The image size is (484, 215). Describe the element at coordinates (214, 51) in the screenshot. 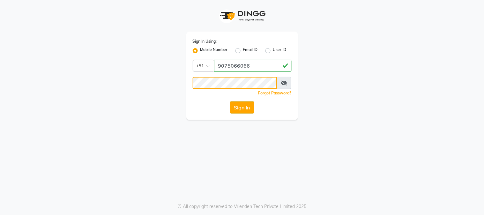

I see `label: Mobile Number` at that location.